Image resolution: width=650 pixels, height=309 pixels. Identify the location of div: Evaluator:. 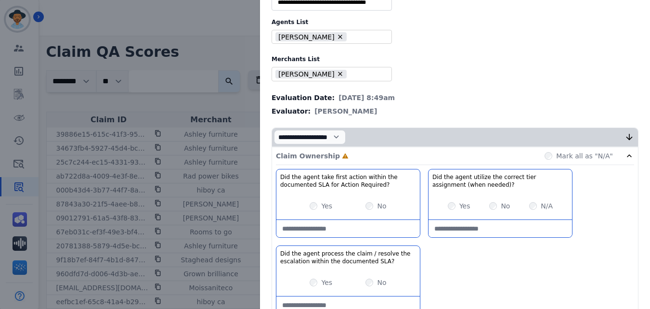
(455, 111).